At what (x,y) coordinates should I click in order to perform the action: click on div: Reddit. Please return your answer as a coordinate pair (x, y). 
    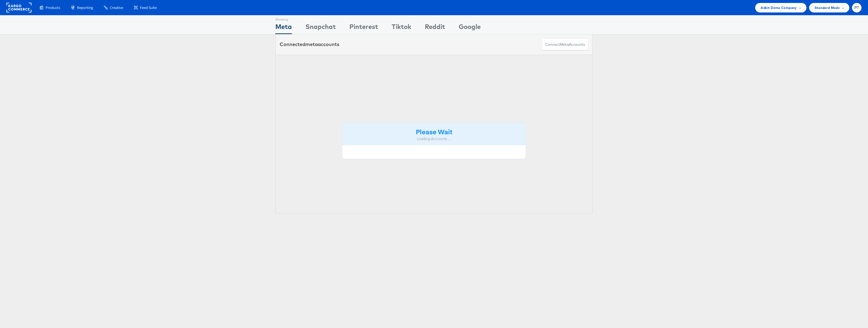
    Looking at the image, I should click on (435, 28).